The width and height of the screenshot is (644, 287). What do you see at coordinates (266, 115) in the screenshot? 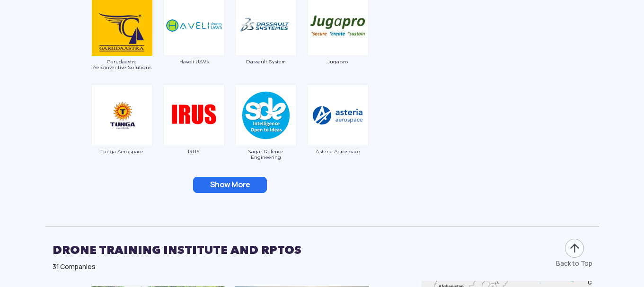
I see `img: ic_sagardefence.png` at bounding box center [266, 115].